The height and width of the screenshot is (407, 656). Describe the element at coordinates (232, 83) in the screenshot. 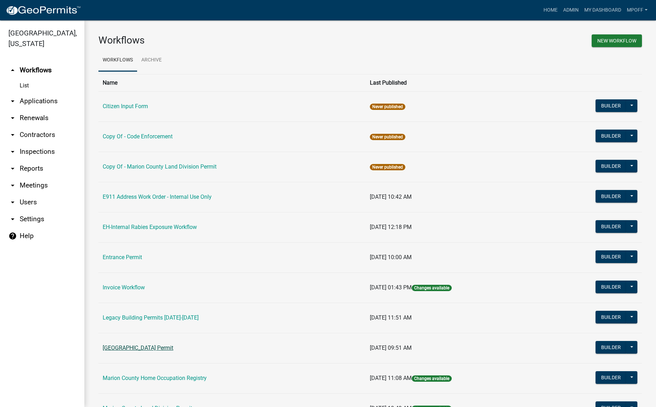

I see `th: Name` at that location.